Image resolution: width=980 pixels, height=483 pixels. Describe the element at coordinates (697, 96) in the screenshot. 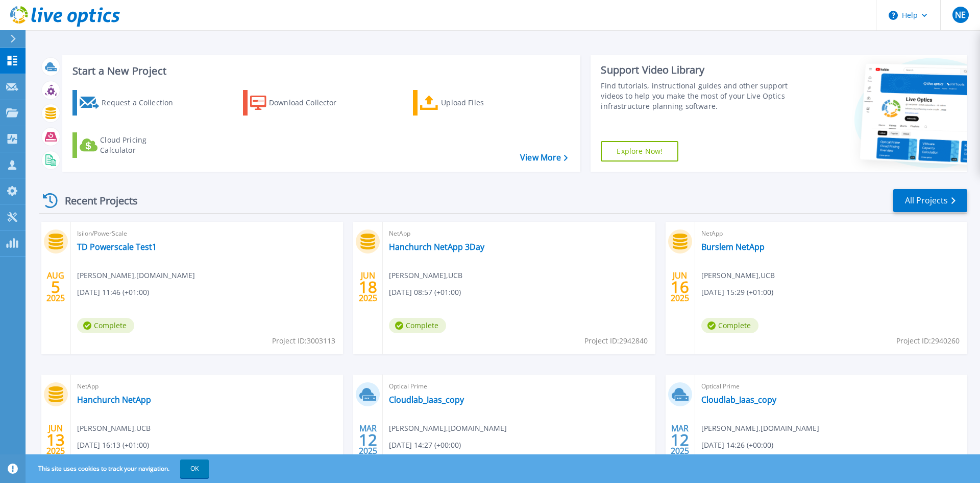

I see `div: Find tutorials, instructional guides and other support videos to help you make the most of your L...` at that location.